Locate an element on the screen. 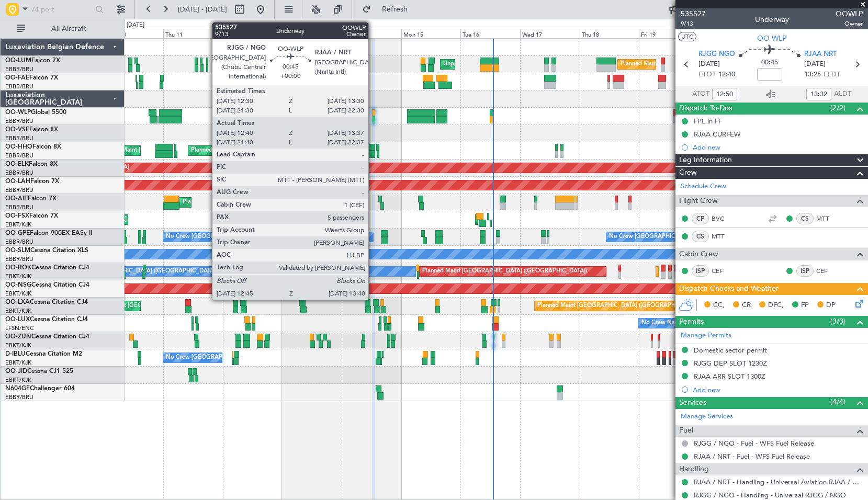 This screenshot has height=500, width=868. span: OO-FSX is located at coordinates (17, 216).